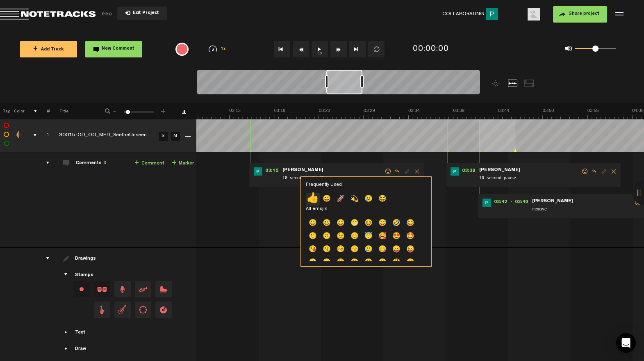  What do you see at coordinates (43, 135) in the screenshot?
I see `td: Click to change the order number 1` at bounding box center [43, 135].